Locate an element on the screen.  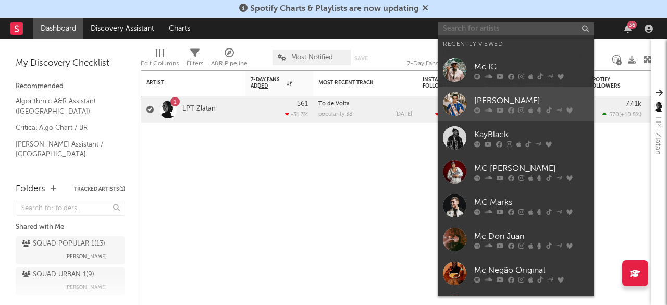
div: KayBlack is located at coordinates (531, 135).